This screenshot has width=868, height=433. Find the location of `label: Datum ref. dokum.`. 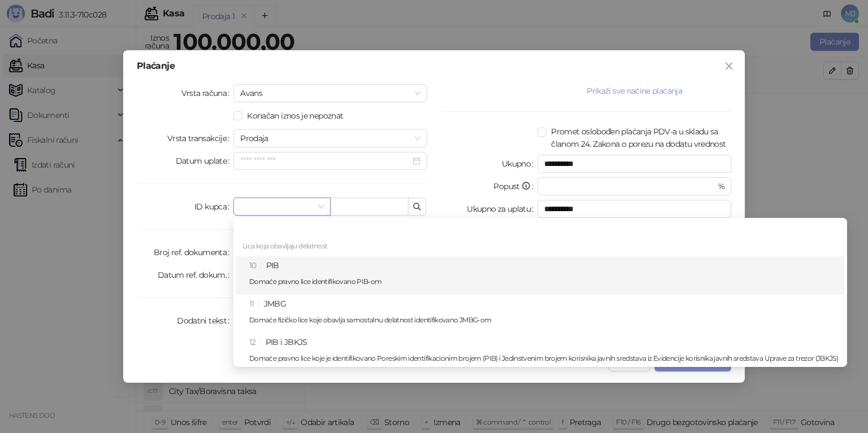

label: Datum ref. dokum. is located at coordinates (195, 276).